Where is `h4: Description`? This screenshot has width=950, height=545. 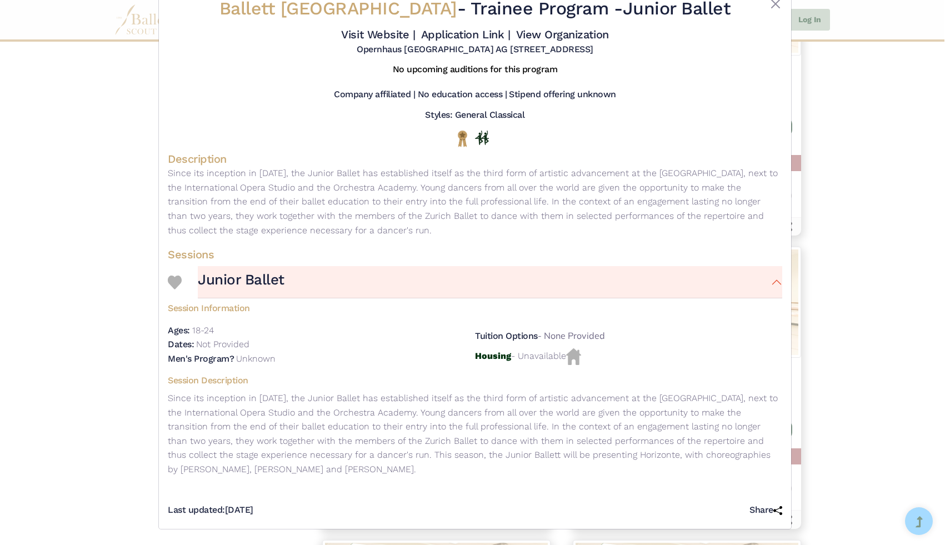
h4: Description is located at coordinates (475, 159).